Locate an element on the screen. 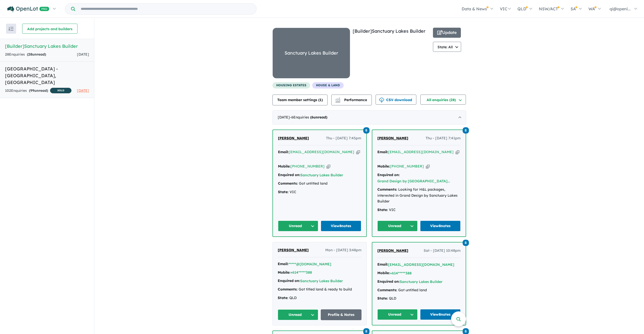 This screenshot has width=644, height=334. div: Looking for H&L packages, interested in Grand Design by Sanctuary Lakes Builder is located at coordinates (419, 195).